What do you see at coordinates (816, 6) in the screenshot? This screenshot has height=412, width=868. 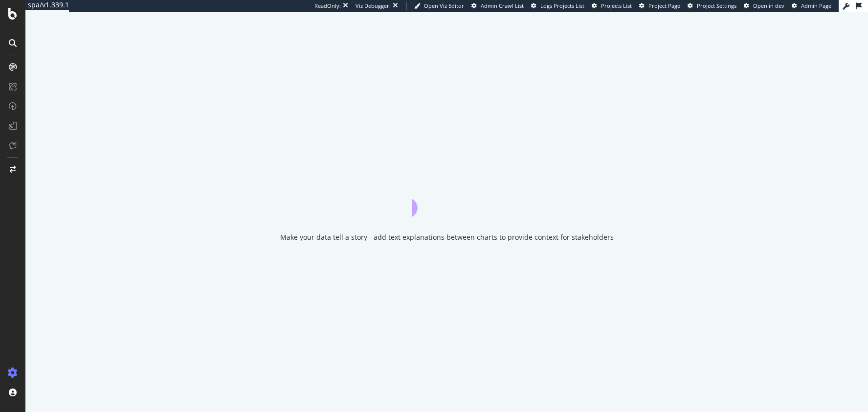 I see `span: Admin Page` at bounding box center [816, 6].